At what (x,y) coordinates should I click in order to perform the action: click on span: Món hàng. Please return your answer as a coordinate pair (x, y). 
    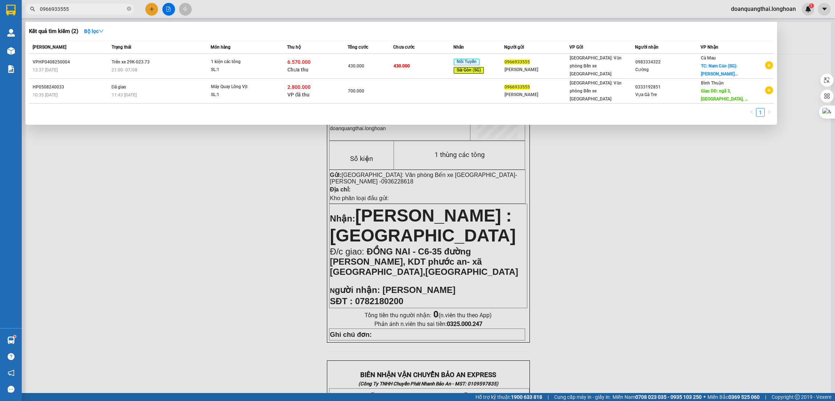
    Looking at the image, I should click on (220, 47).